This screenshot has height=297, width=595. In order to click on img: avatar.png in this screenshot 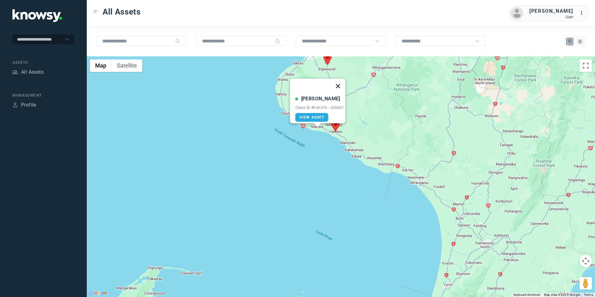, I will do `click(517, 13)`.